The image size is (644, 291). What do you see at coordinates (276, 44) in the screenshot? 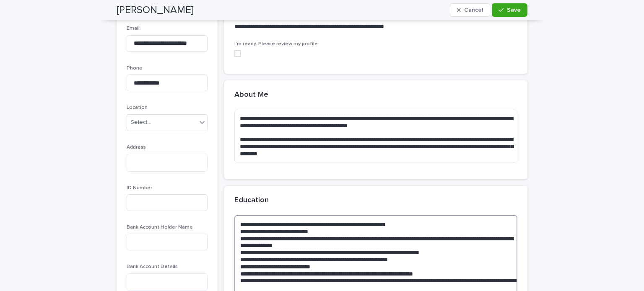
I see `span: I'm ready. Please review my profile` at bounding box center [276, 44].